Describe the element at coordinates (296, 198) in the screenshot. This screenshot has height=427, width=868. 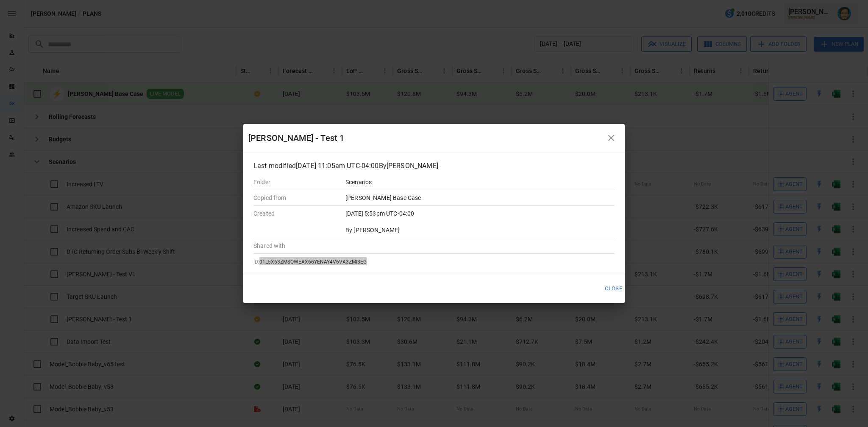
I see `p: Copied from` at that location.